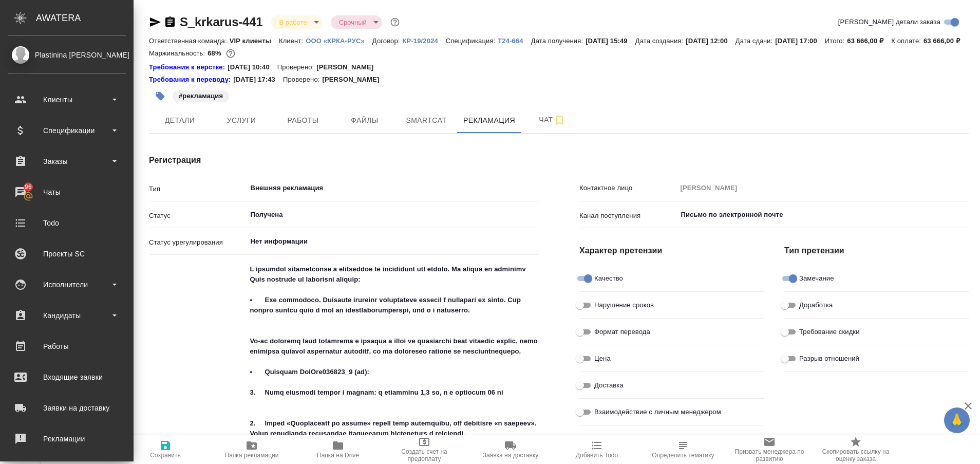  Describe the element at coordinates (426, 120) in the screenshot. I see `span: Smartcat` at that location.